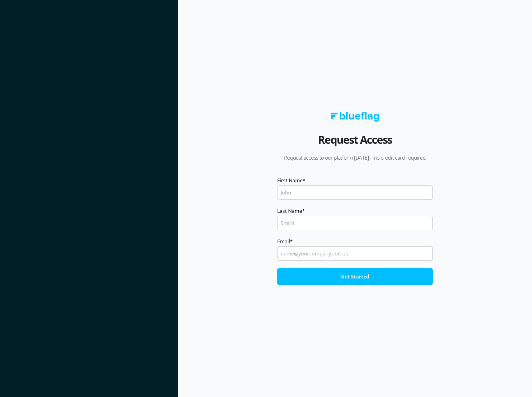 The width and height of the screenshot is (532, 397). I want to click on input: Get Started, so click(355, 277).